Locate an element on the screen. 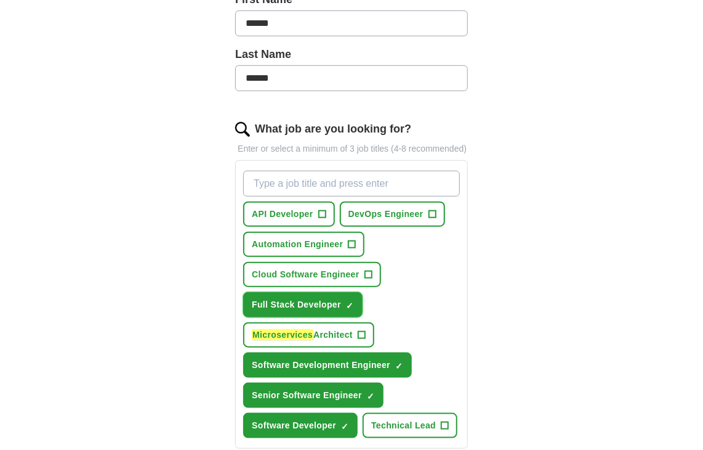 The image size is (703, 450). button: API Developer is located at coordinates (289, 214).